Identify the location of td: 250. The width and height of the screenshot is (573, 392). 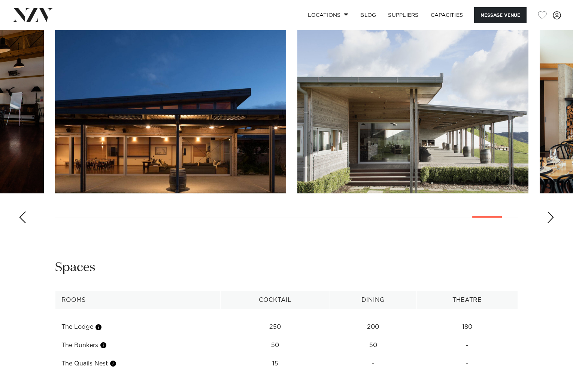
(275, 327).